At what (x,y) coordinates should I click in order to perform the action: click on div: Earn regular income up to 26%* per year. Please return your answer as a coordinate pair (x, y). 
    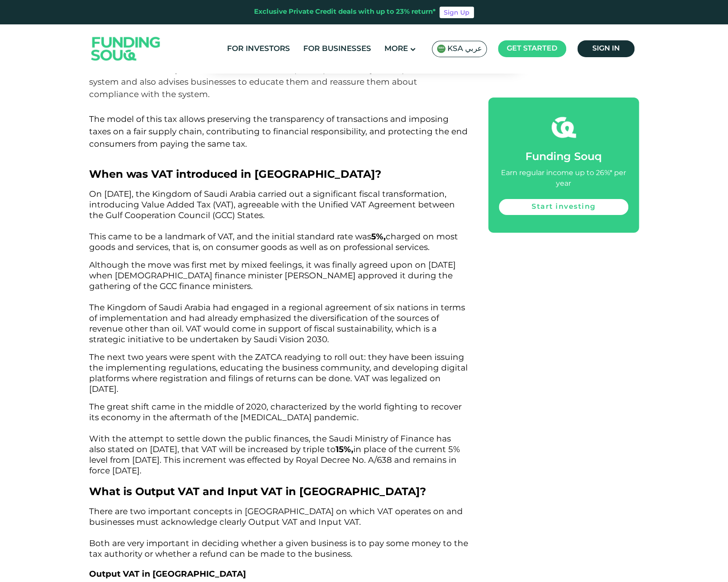
    Looking at the image, I should click on (564, 179).